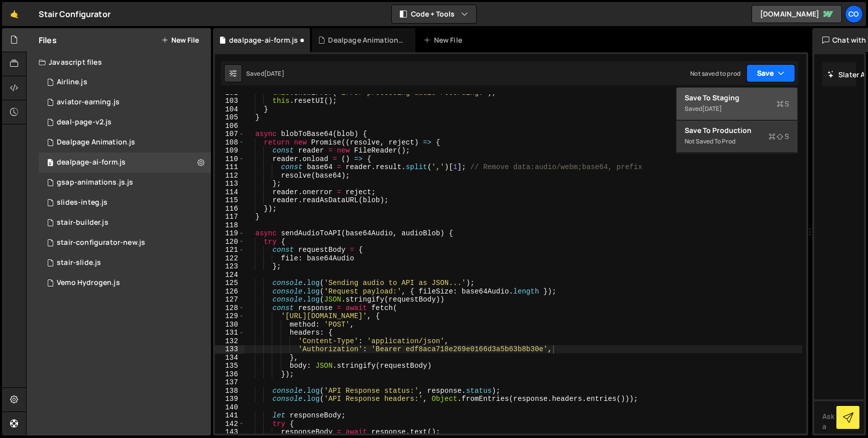 The image size is (868, 438). I want to click on div: aviator-earning.js, so click(88, 102).